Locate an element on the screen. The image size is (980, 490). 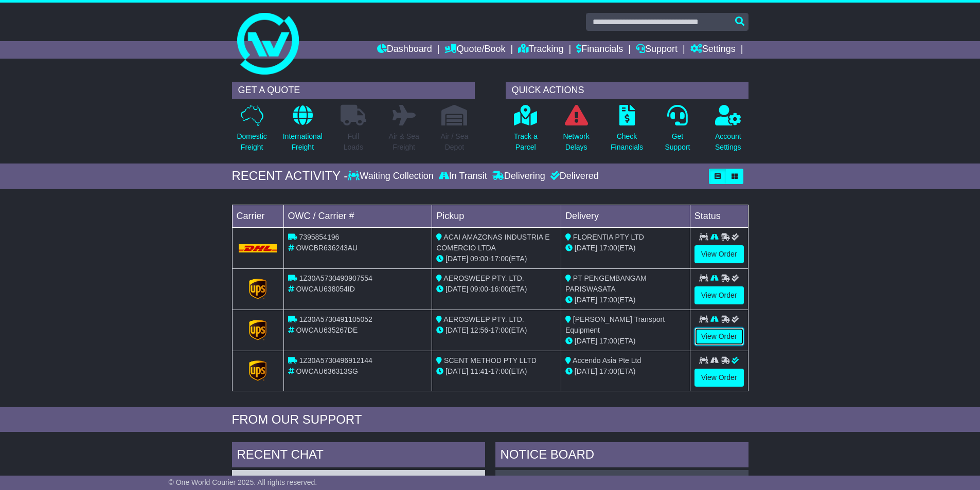
span: 16:00 is located at coordinates (500, 289).